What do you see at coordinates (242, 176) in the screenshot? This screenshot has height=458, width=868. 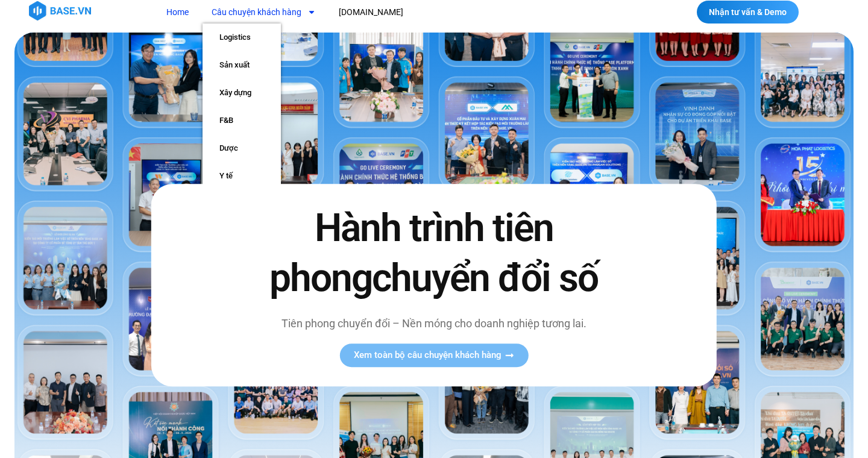 I see `a: Y tế` at bounding box center [242, 176].